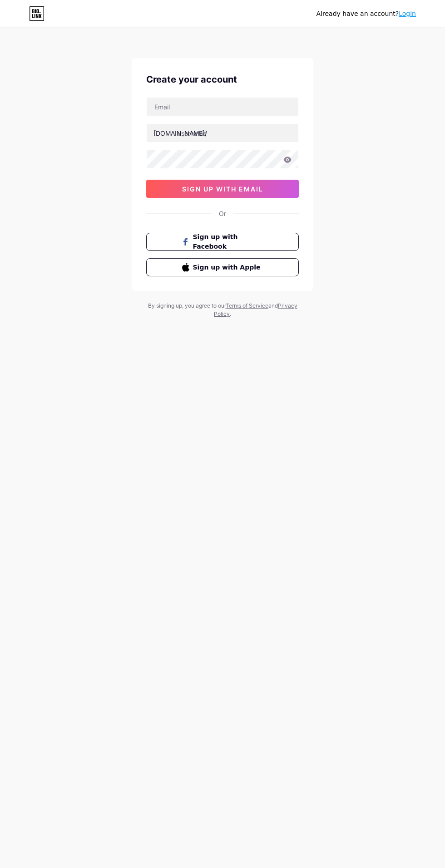 The image size is (445, 868). Describe the element at coordinates (222, 267) in the screenshot. I see `button: Sign up with Apple` at that location.